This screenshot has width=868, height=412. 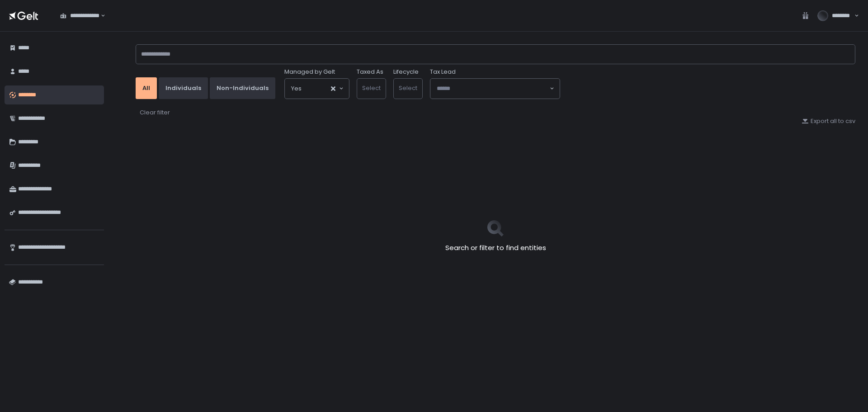 What do you see at coordinates (309, 72) in the screenshot?
I see `span: Managed by Gelt` at bounding box center [309, 72].